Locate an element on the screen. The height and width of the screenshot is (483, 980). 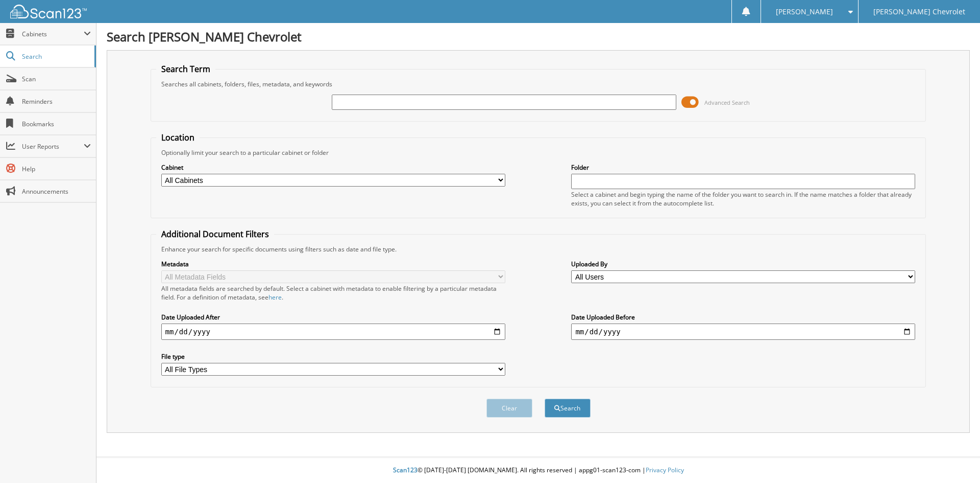
button: Search is located at coordinates (567, 408).